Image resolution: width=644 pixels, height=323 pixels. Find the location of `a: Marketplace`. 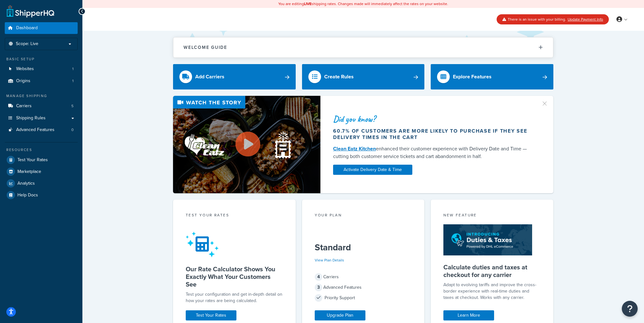

a: Marketplace is located at coordinates (41, 172).